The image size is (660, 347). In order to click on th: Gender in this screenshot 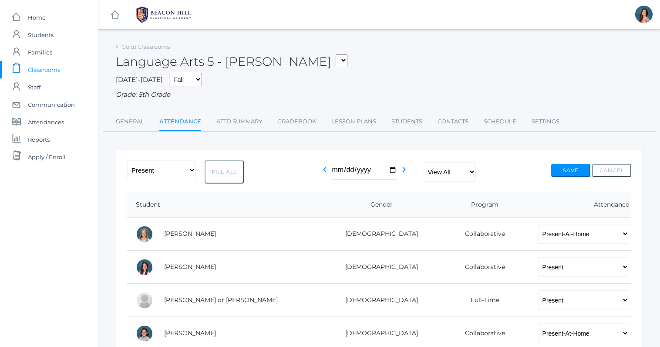, I will do `click(378, 205)`.